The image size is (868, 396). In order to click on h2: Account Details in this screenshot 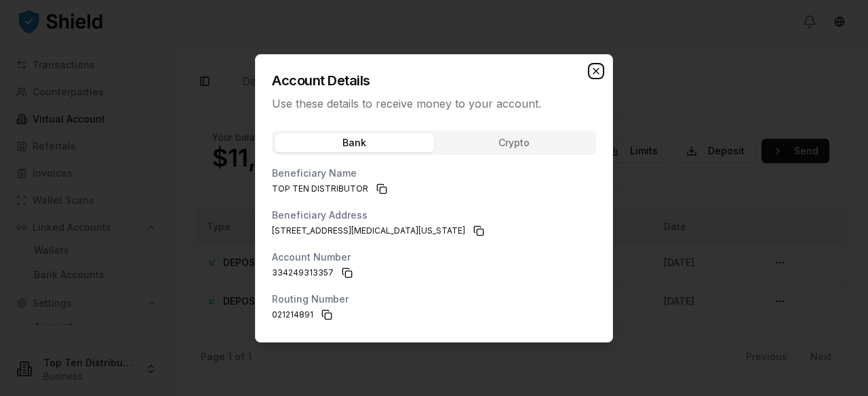, I will do `click(434, 81)`.